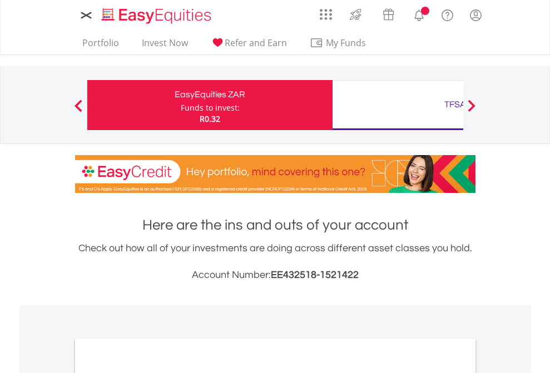 Image resolution: width=550 pixels, height=373 pixels. Describe the element at coordinates (275, 225) in the screenshot. I see `h1: Here are the ins and outs of your account` at that location.